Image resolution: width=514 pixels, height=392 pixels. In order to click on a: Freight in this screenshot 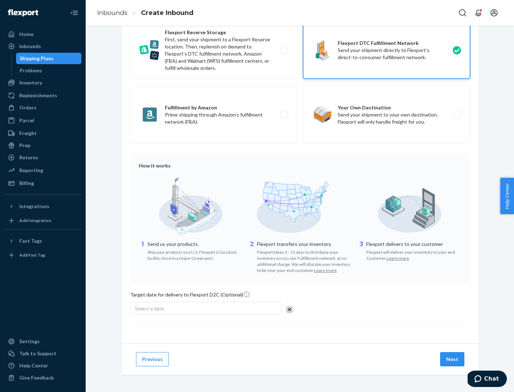, I will do `click(43, 133)`.